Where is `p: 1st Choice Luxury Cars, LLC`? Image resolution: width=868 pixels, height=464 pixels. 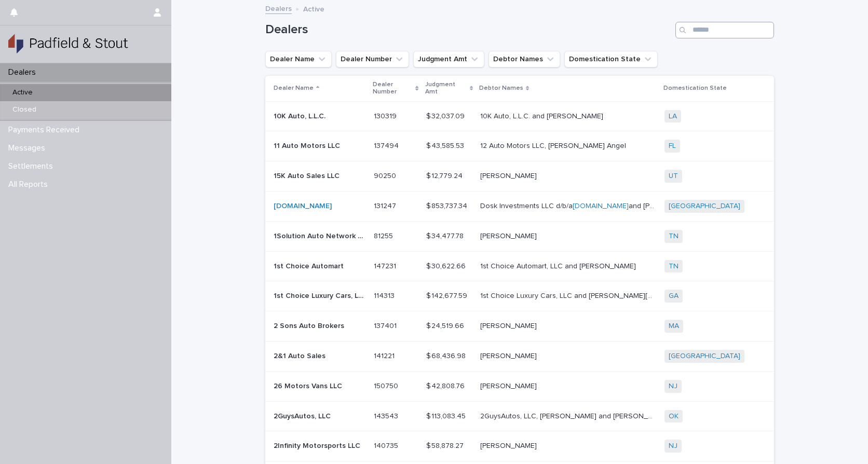 p: 1st Choice Luxury Cars, LLC is located at coordinates (320, 295).